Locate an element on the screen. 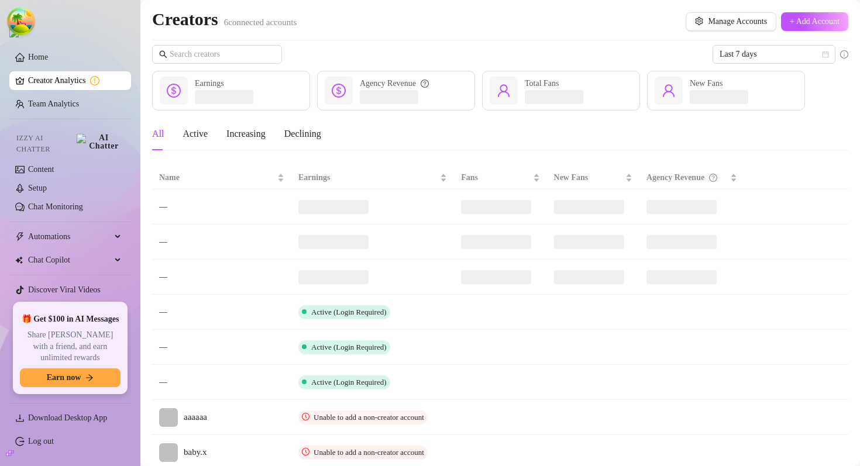 This screenshot has width=860, height=466. div: All is located at coordinates (158, 134).